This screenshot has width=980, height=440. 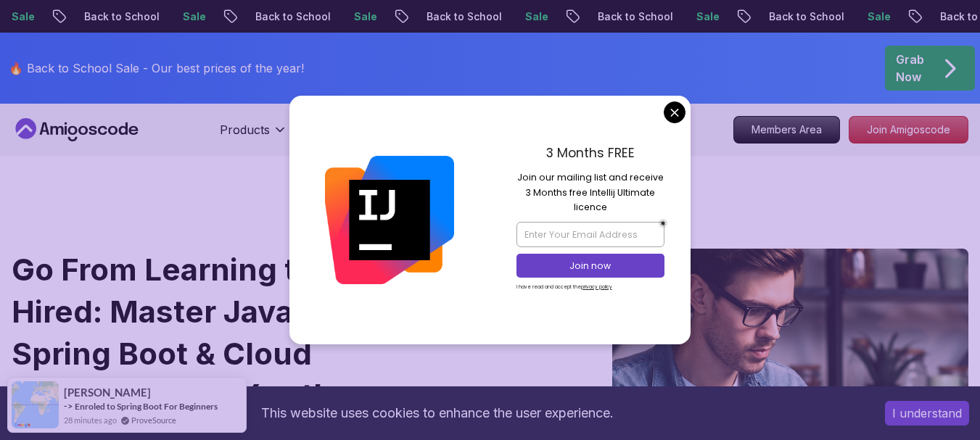 What do you see at coordinates (437, 413) in the screenshot?
I see `div: This website uses cookies to enhance the user experience.` at bounding box center [437, 413].